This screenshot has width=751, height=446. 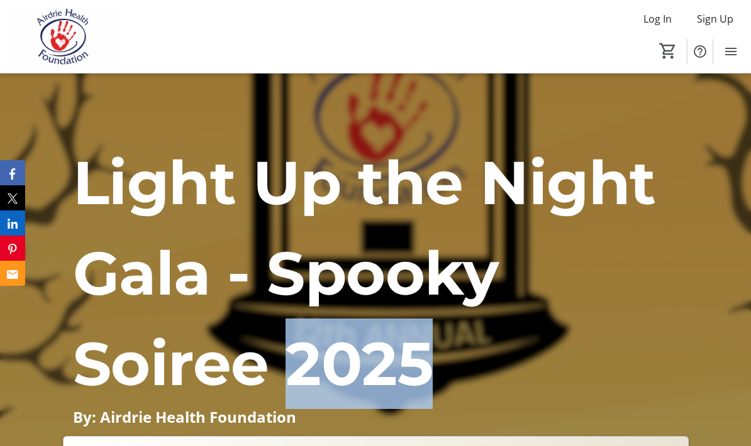 I want to click on span: Light Up the Night Gala - Spooky Soiree 2025, so click(x=364, y=273).